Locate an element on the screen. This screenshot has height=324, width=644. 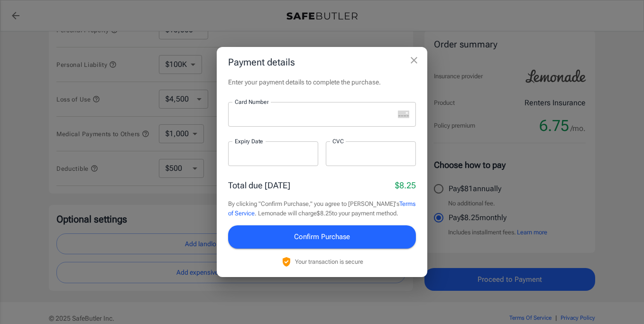
label: Expiry Date is located at coordinates (249, 141).